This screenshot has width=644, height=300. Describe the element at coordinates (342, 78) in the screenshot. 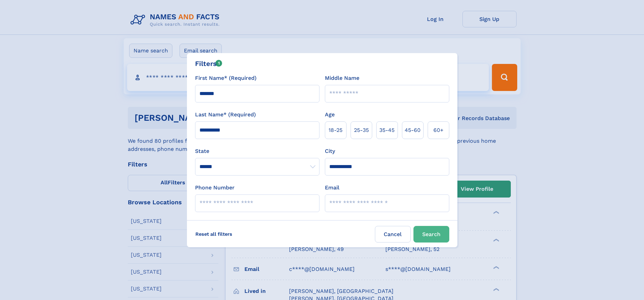

I see `label: Middle Name` at that location.